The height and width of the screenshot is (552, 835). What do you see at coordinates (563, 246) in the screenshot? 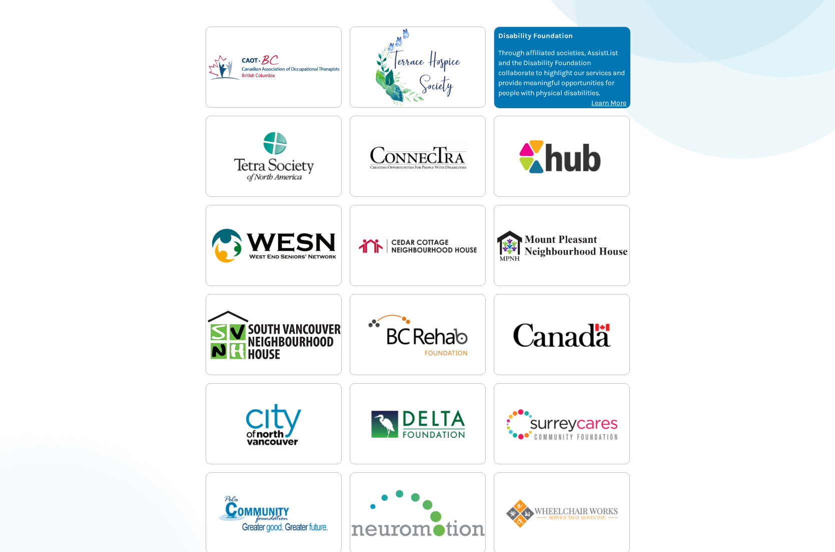
I see `img: mount-pleasant-neighbourhood-house-assistlist-partner` at bounding box center [563, 246].